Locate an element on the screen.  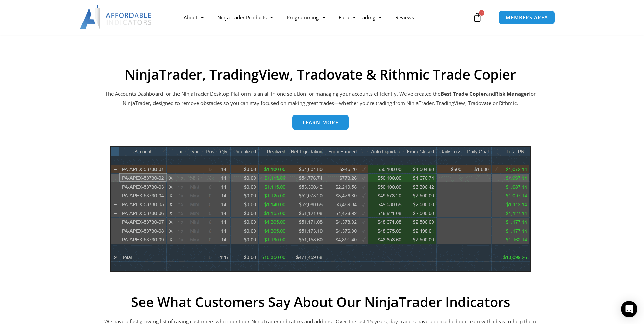
span: Learn more is located at coordinates (320, 122).